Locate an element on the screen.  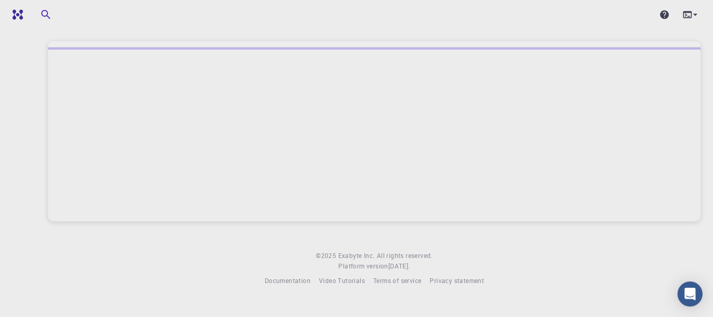
span: Documentation is located at coordinates (288, 280).